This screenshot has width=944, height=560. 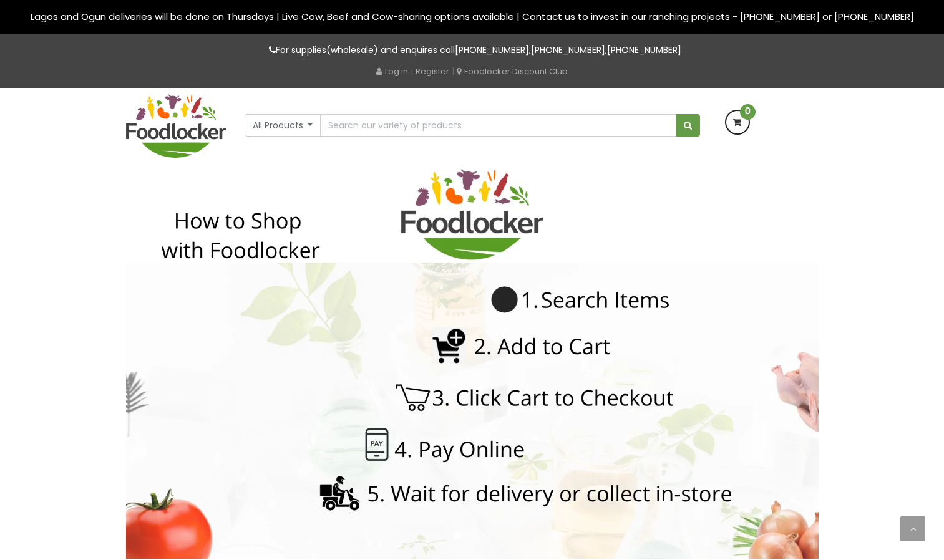 I want to click on input: Search our variety of products, so click(x=498, y=125).